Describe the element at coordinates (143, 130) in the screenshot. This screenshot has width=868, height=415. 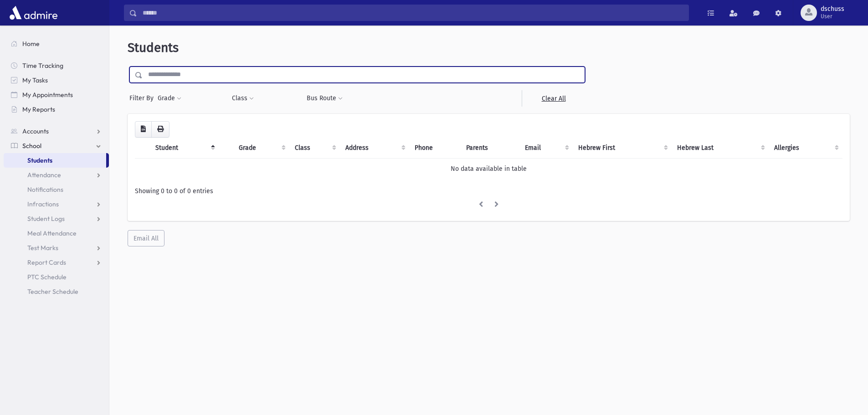
I see `button: CSV` at that location.